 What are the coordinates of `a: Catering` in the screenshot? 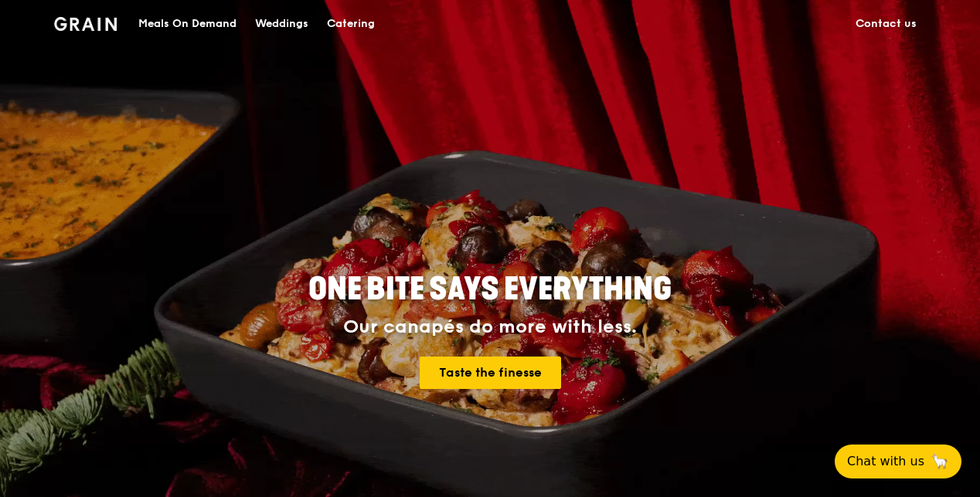 It's located at (351, 24).